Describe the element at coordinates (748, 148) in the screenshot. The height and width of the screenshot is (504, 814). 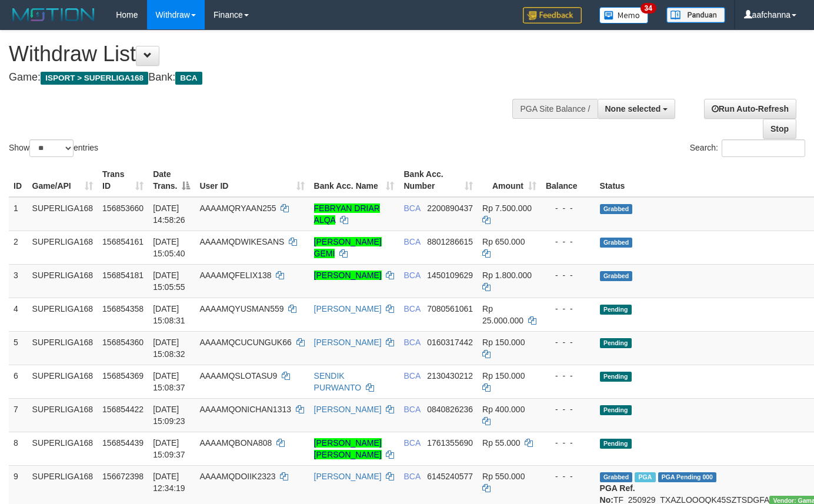
I see `label: Search:` at that location.